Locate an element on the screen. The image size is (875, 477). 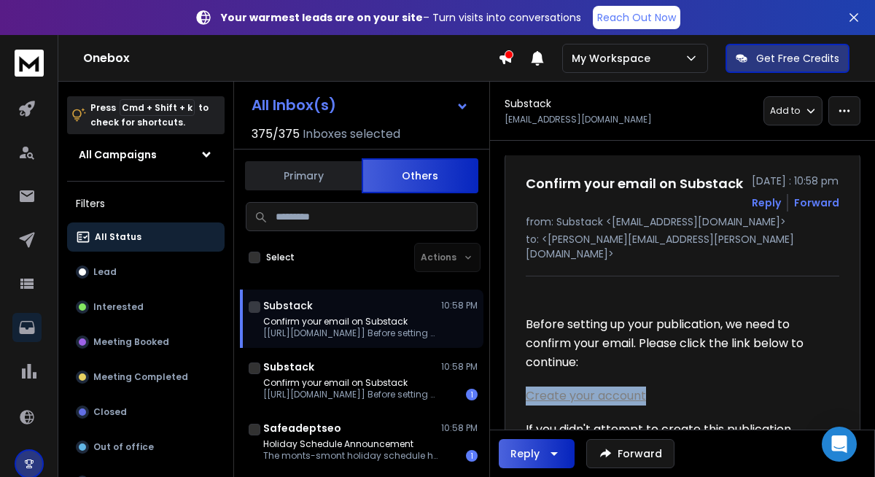
button: Meeting Booked is located at coordinates (146, 342).